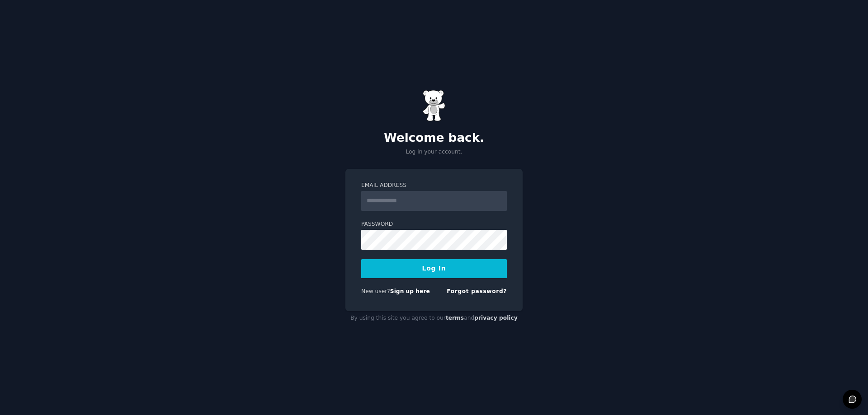  Describe the element at coordinates (376, 291) in the screenshot. I see `span: New user?` at that location.